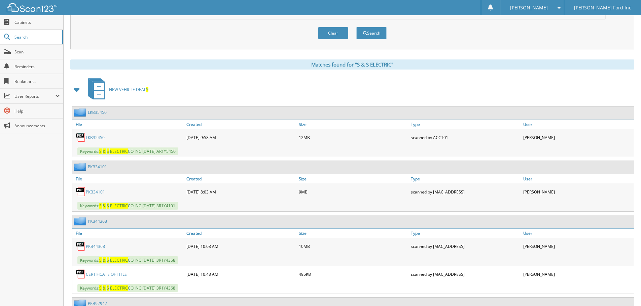 The height and width of the screenshot is (306, 641). What do you see at coordinates (353, 246) in the screenshot?
I see `div: 10MB` at bounding box center [353, 246].